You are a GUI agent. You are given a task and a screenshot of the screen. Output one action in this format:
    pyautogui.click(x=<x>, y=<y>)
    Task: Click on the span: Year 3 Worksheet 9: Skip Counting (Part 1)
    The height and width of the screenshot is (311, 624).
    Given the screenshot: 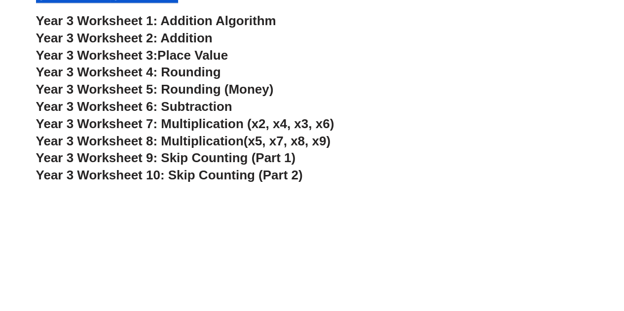 What is the action you would take?
    pyautogui.click(x=166, y=158)
    